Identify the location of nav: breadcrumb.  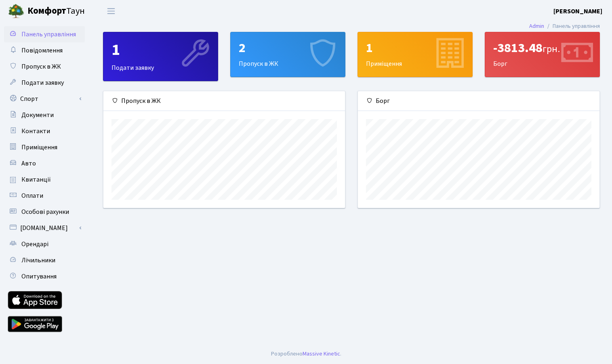
(565, 26).